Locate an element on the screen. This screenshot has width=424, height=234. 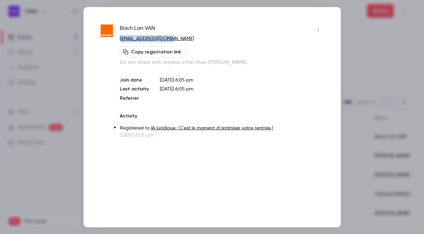
p: Activity is located at coordinates (221, 116).